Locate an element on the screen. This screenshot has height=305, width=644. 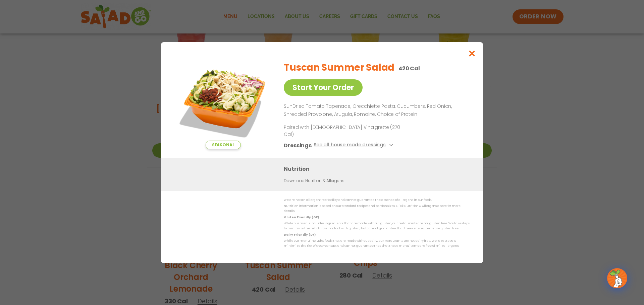
img: Featured product photo for Tuscan Summer Salad is located at coordinates (223, 102).